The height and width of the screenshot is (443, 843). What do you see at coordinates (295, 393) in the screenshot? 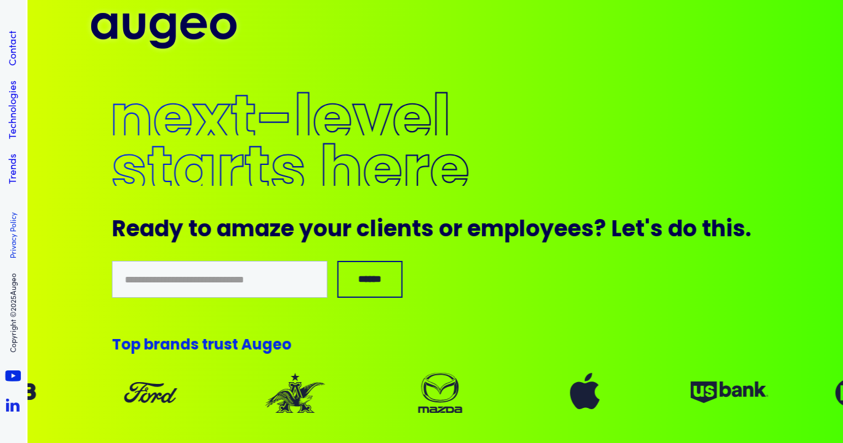
I see `img: Client logo: Anheuser-Busch` at bounding box center [295, 393].